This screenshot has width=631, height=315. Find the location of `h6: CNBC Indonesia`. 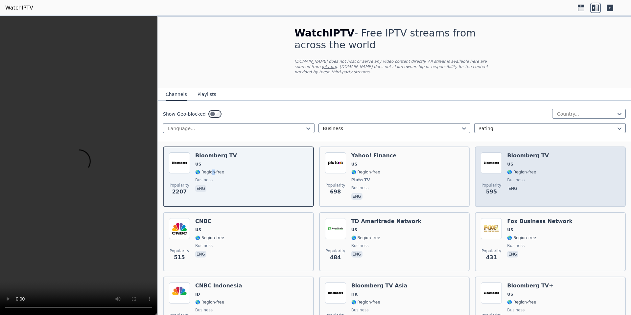

h6: CNBC Indonesia is located at coordinates (219, 286).